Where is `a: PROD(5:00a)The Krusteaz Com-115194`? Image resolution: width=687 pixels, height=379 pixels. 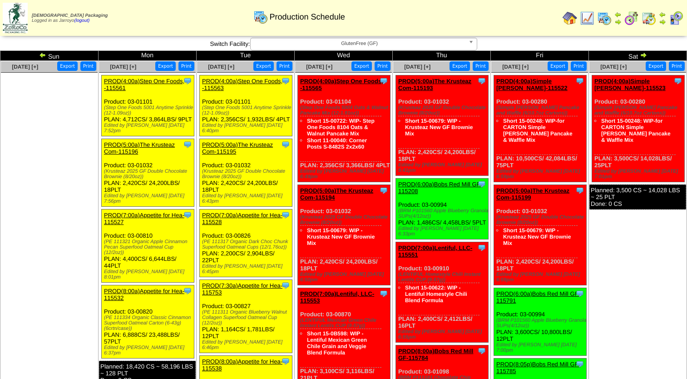 a: PROD(5:00a)The Krusteaz Com-115194 is located at coordinates (337, 194).